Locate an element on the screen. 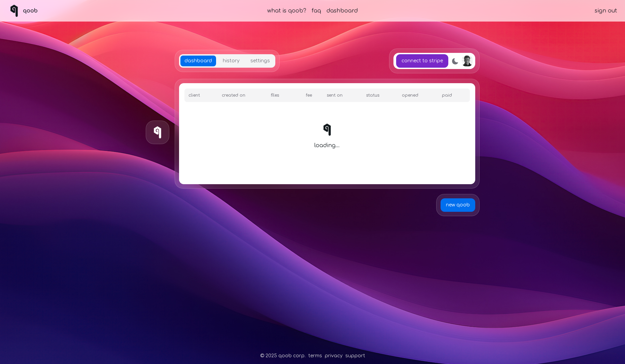 Image resolution: width=625 pixels, height=364 pixels. a: History is located at coordinates (232, 61).